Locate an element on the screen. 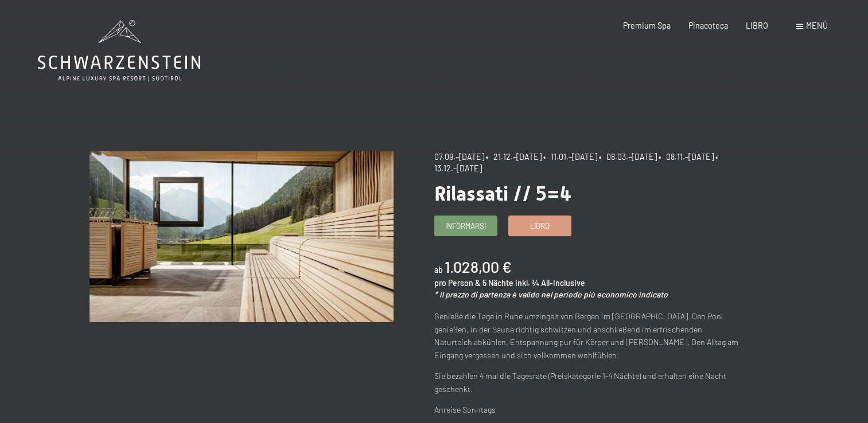 The width and height of the screenshot is (868, 423). span: Libro is located at coordinates (540, 226).